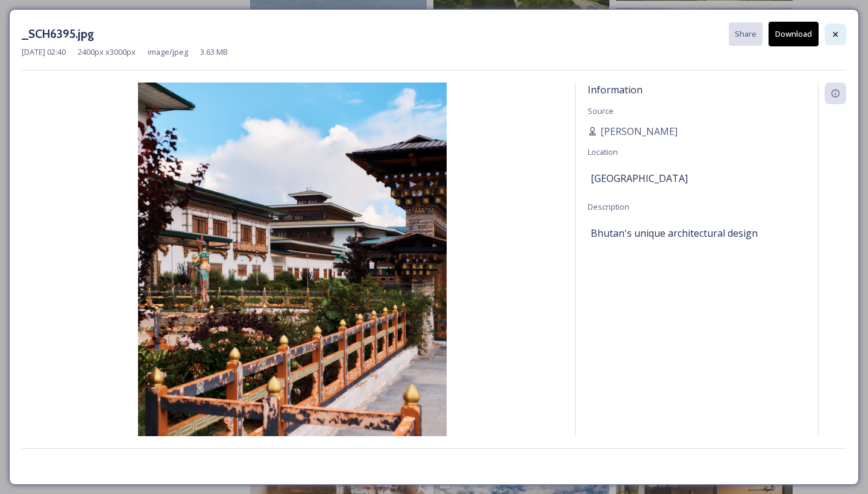 This screenshot has width=868, height=494. I want to click on span: Location, so click(602, 152).